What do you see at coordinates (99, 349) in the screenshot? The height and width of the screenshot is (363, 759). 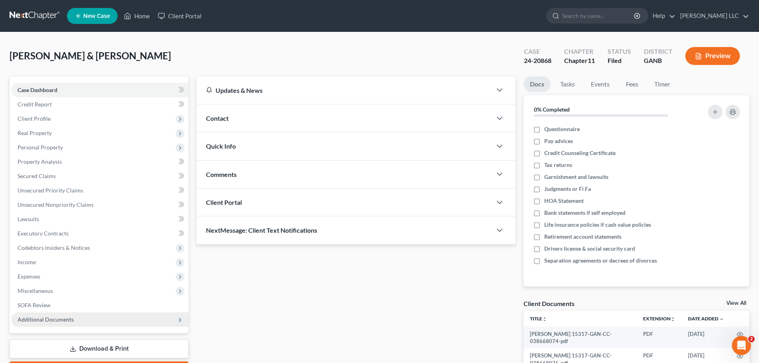 I see `a: Download & Print` at bounding box center [99, 349].